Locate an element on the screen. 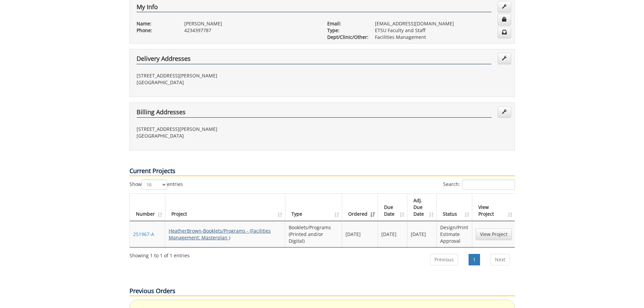  select: Showentries is located at coordinates (154, 184).